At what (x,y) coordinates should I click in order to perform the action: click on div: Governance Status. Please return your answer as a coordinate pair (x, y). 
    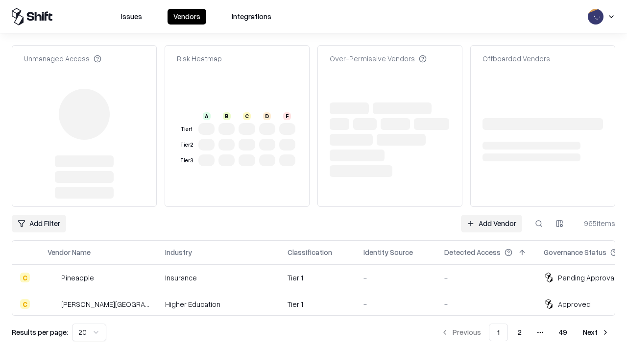
    Looking at the image, I should click on (575, 252).